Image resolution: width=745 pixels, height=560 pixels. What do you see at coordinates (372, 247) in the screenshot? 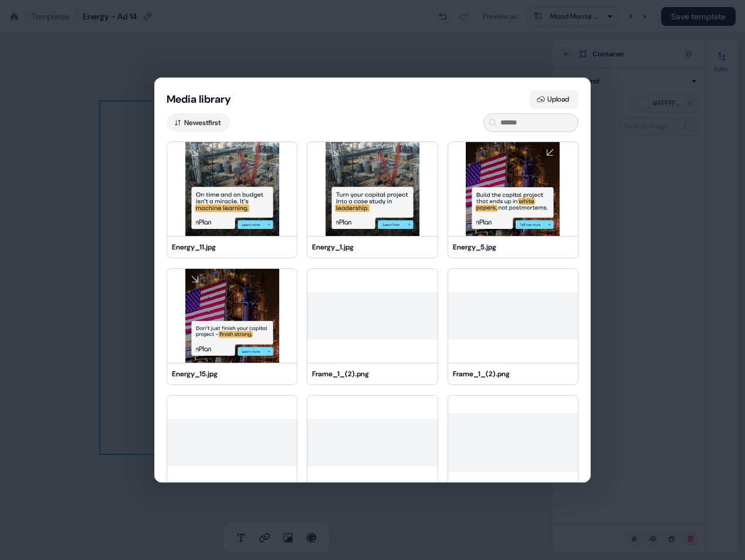
I see `div: Energy_1.jpg` at bounding box center [372, 247].